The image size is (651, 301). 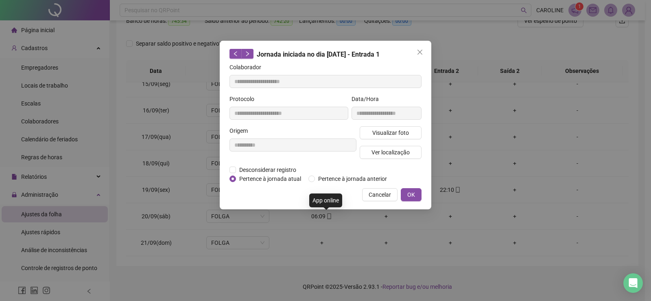 I want to click on span: left, so click(x=236, y=54).